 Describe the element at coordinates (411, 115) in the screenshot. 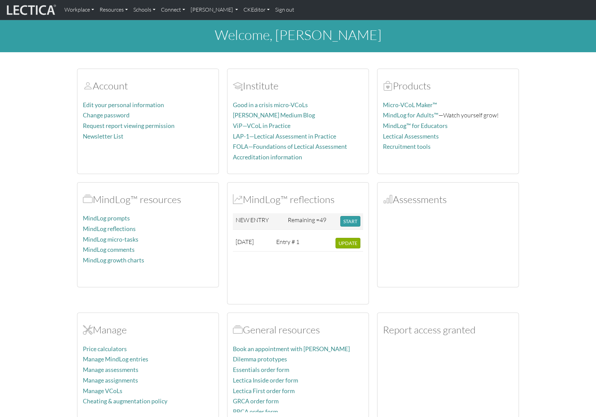

I see `a: MindLog for Adults™` at that location.